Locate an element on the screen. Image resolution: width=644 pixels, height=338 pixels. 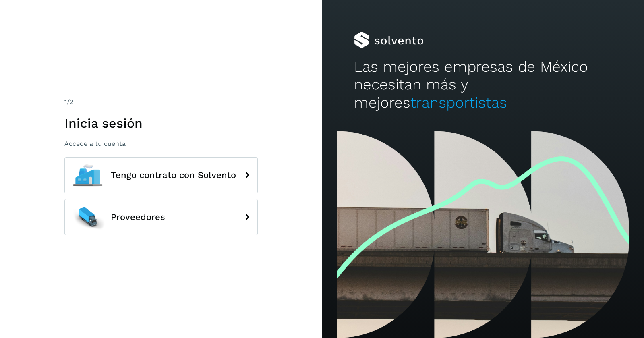
h1: Inicia sesión is located at coordinates (161, 123).